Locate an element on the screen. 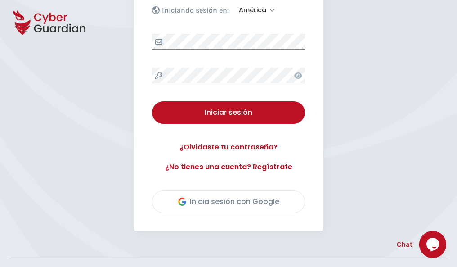  a: ¿No tienes una cuenta? Regístrate is located at coordinates (229, 167).